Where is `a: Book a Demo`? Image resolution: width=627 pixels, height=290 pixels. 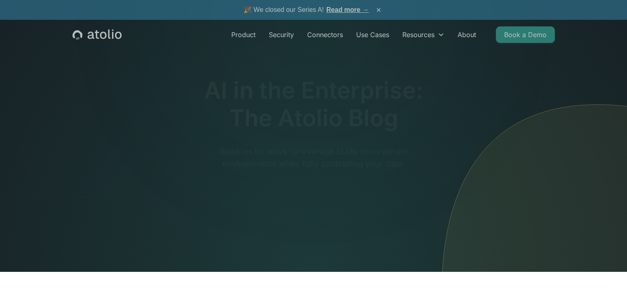 a: Book a Demo is located at coordinates (525, 35).